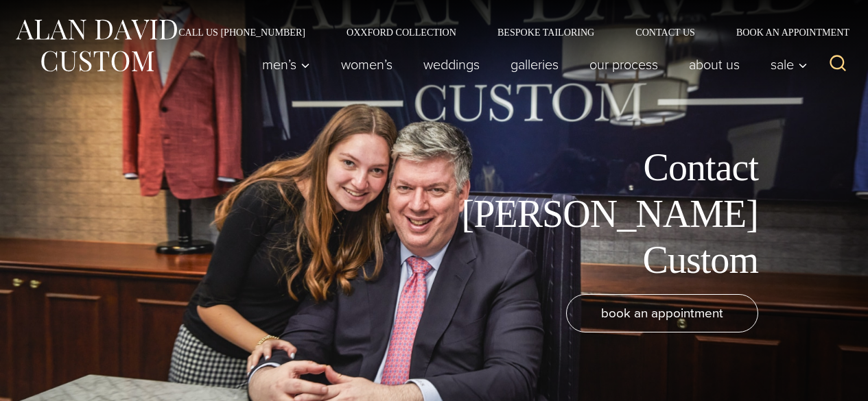  I want to click on a: Contact Us, so click(665, 33).